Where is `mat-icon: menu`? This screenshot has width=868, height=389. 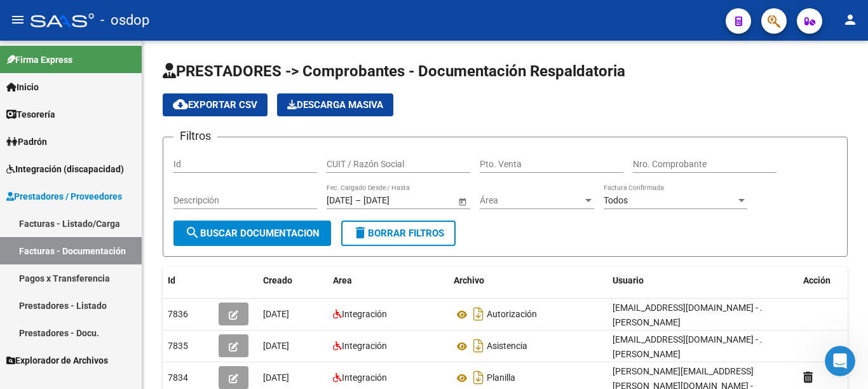
mat-icon: menu is located at coordinates (18, 19).